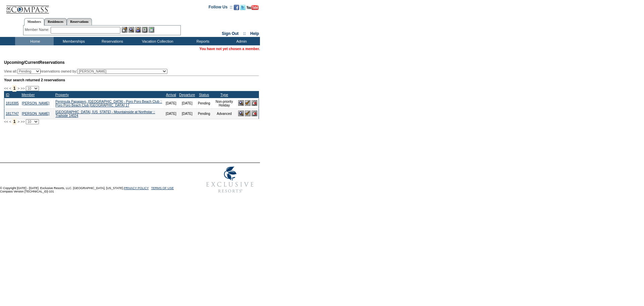 The height and width of the screenshot is (306, 644). What do you see at coordinates (157, 41) in the screenshot?
I see `td: Vacation Collection` at bounding box center [157, 41].